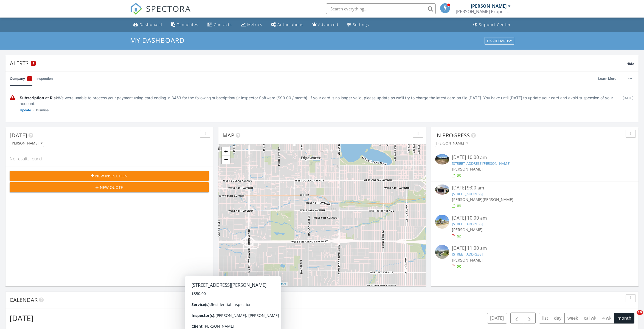 Image resolution: width=644 pixels, height=329 pixels. What do you see at coordinates (529, 318) in the screenshot?
I see `button: Next month` at bounding box center [529, 318].